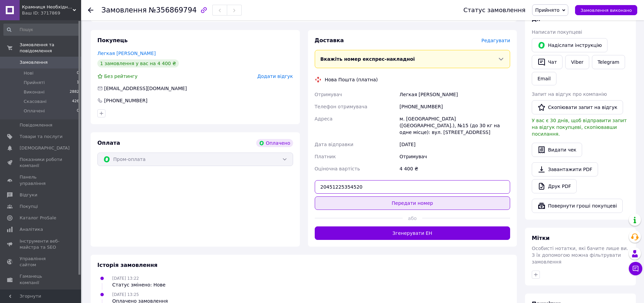 This screenshot has width=644, height=303. Describe the element at coordinates (108, 143) in the screenshot. I see `span: Оплата` at that location.